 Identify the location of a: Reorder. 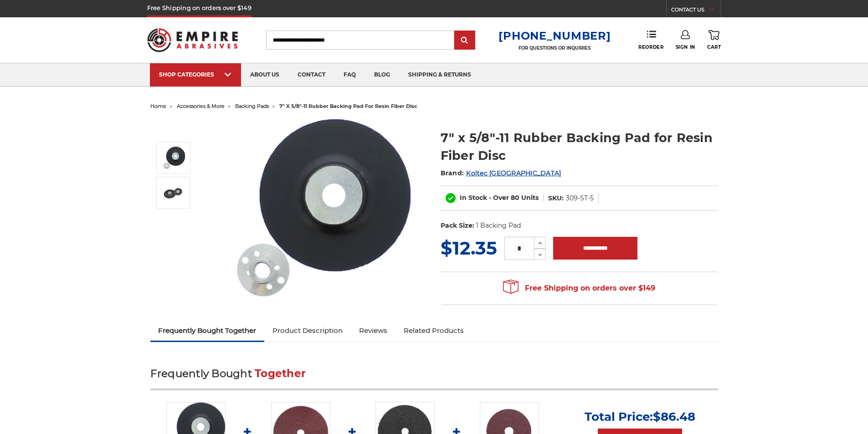
(651, 40).